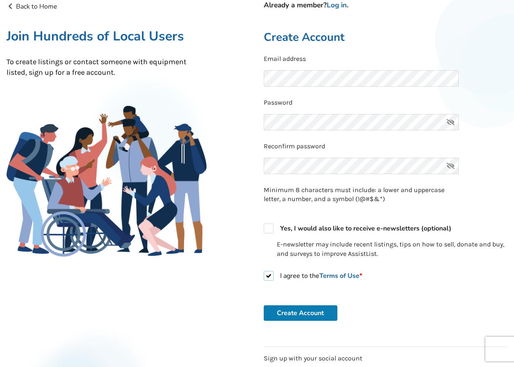  I want to click on p: E-newsletter may include recent listings, tips on how to sell, donate and buy, and surveys to imp..., so click(392, 249).